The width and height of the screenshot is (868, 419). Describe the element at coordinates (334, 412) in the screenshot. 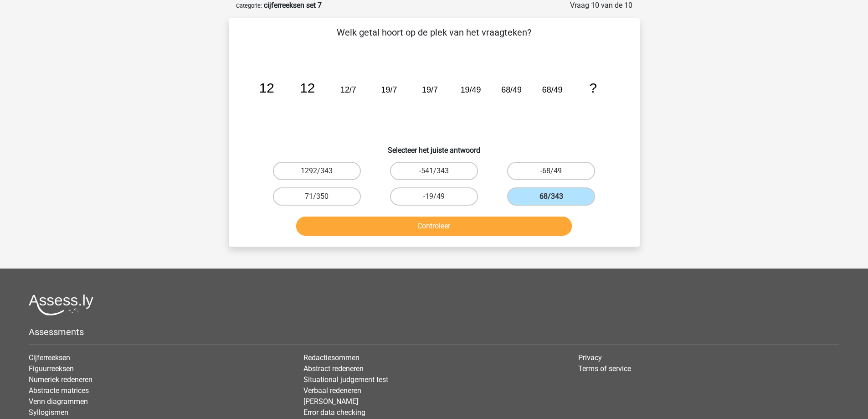

I see `a: Error data checking` at that location.